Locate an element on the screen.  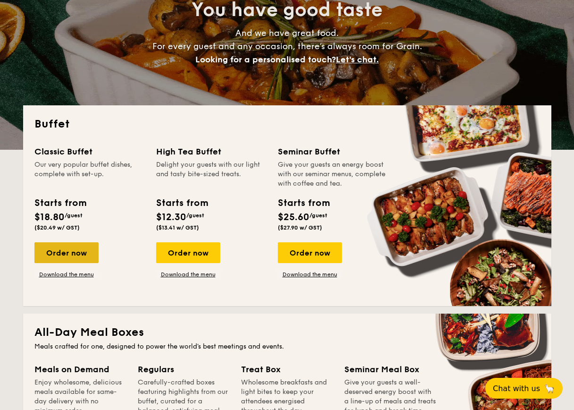
span: $12.30 is located at coordinates (171, 217).